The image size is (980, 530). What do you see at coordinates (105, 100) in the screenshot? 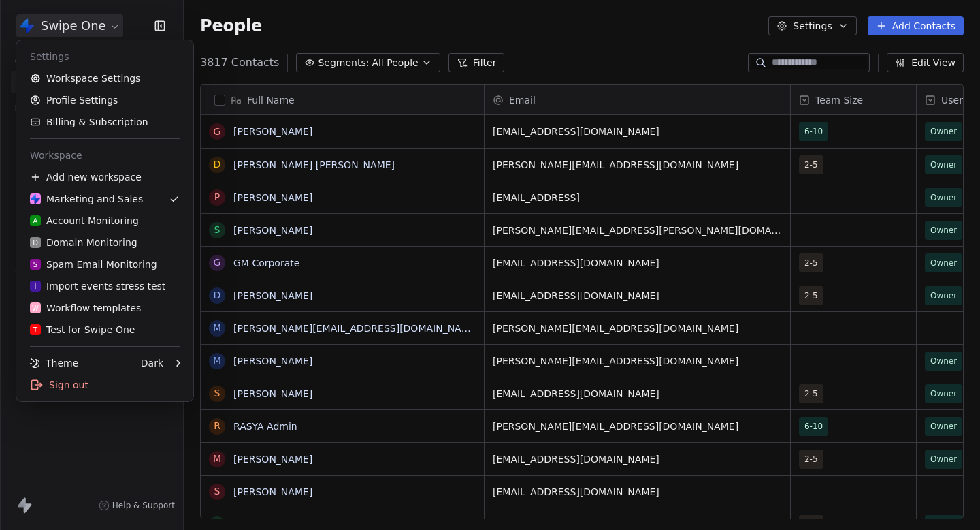
I see `a: Profile Settings` at bounding box center [105, 100].